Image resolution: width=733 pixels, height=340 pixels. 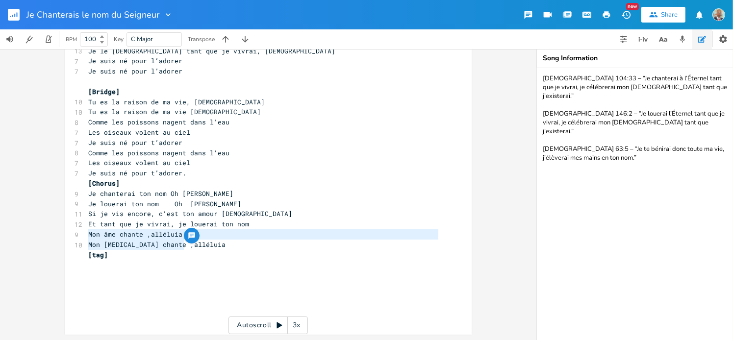 What do you see at coordinates (93, 15) in the screenshot?
I see `span: Je Chanterais le nom du Seigneur` at bounding box center [93, 15].